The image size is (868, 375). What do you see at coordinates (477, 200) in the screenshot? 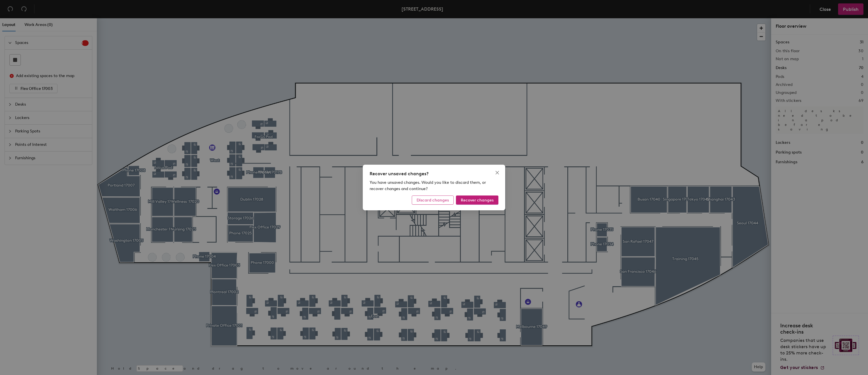
I see `span: Recover changes` at bounding box center [477, 200].